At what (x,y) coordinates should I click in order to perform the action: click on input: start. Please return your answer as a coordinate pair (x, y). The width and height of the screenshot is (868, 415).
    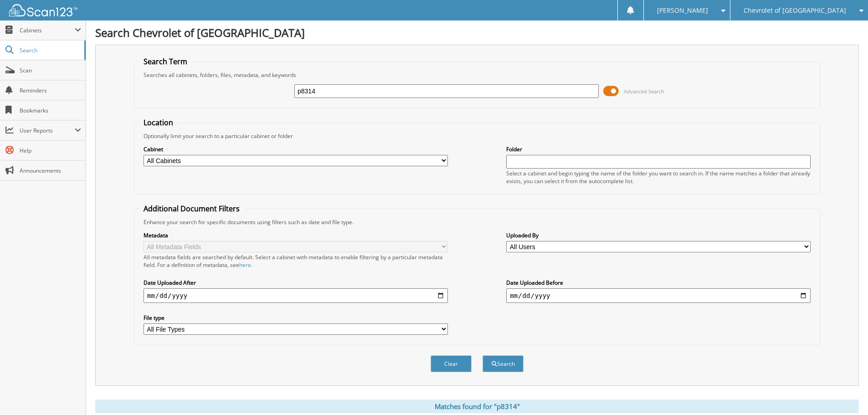
    Looking at the image, I should click on (296, 296).